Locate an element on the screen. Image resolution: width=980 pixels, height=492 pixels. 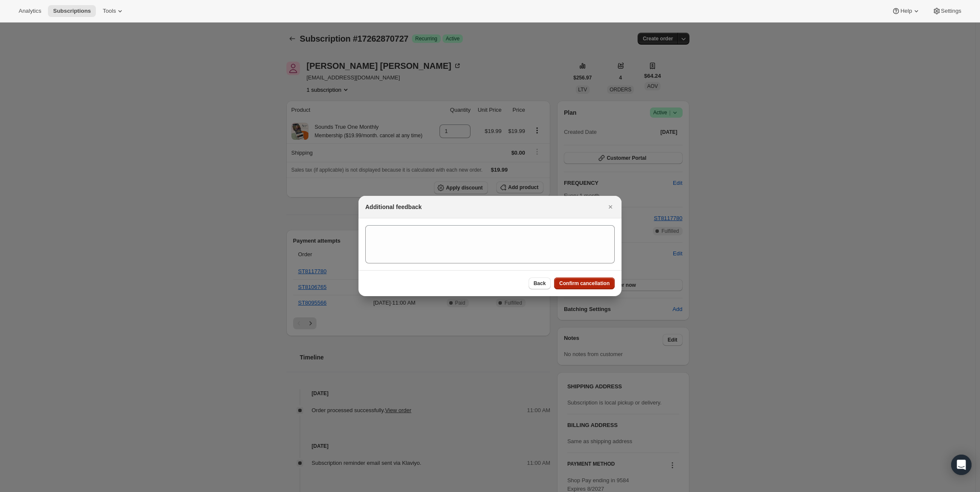
span: Settings is located at coordinates (951, 11).